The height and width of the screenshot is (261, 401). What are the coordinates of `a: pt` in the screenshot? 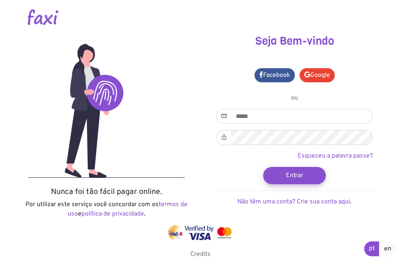 It's located at (371, 248).